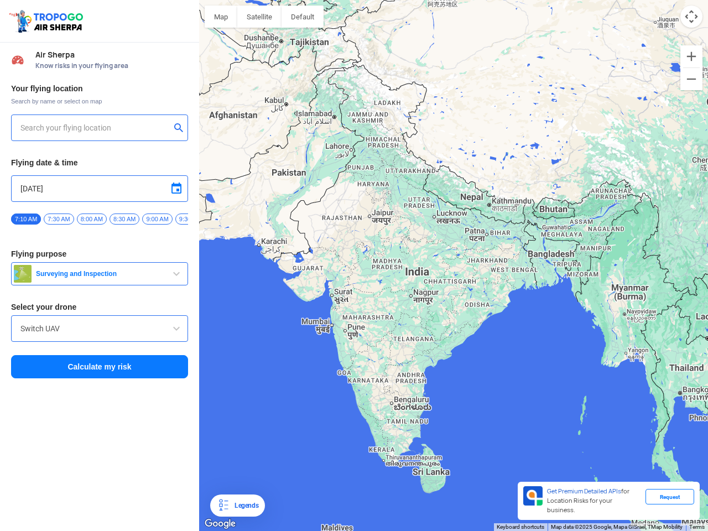 The width and height of the screenshot is (708, 531). What do you see at coordinates (594, 501) in the screenshot?
I see `div: for Location Risks for your business.` at bounding box center [594, 501].